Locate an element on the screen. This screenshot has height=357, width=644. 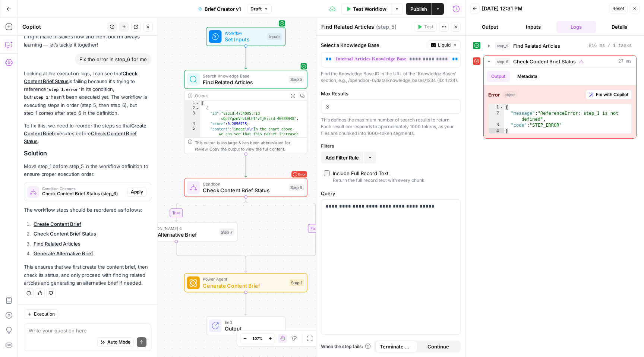
span: Check Content Brief Status (step_6) is located at coordinates (83, 194).